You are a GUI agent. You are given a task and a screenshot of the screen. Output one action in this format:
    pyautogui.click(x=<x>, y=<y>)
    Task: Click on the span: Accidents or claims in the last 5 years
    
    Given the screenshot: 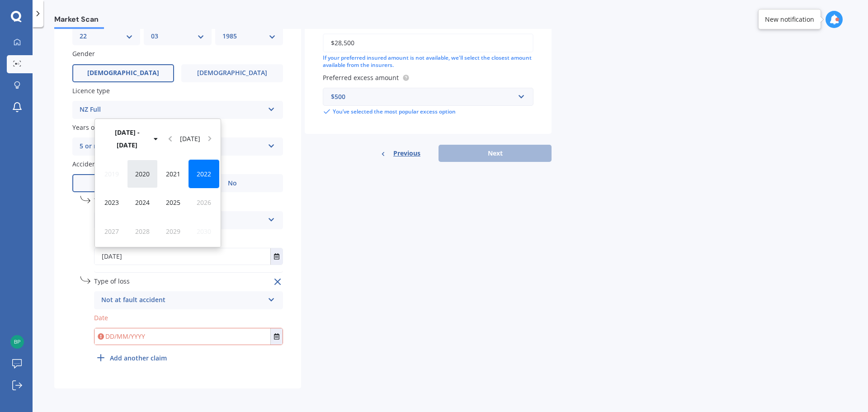 What is the action you would take?
    pyautogui.click(x=130, y=164)
    